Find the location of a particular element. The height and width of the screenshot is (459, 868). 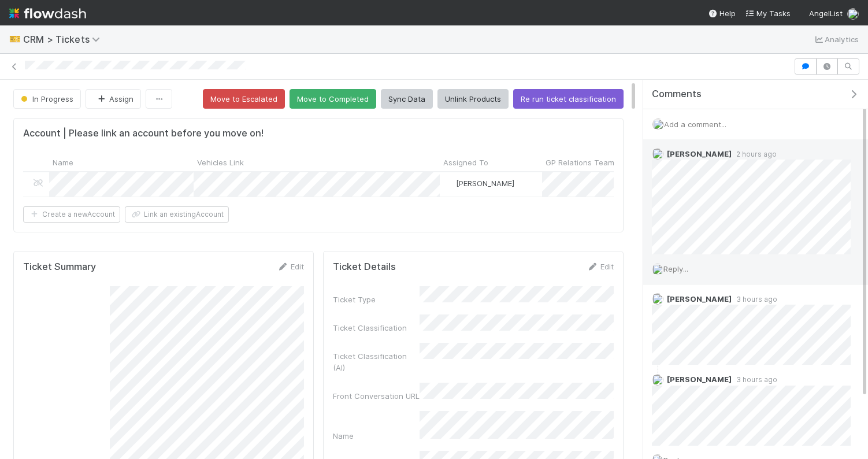

span: AngelList is located at coordinates (826, 13).